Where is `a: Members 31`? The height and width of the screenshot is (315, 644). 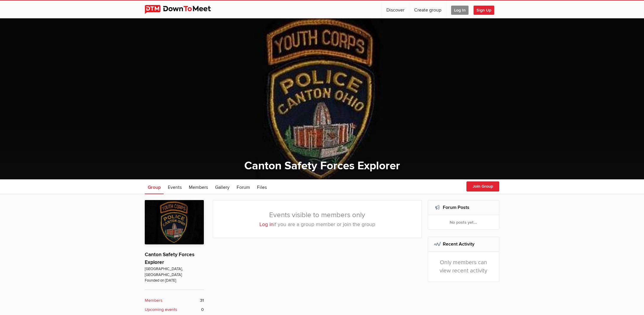 a: Members 31 is located at coordinates (174, 301).